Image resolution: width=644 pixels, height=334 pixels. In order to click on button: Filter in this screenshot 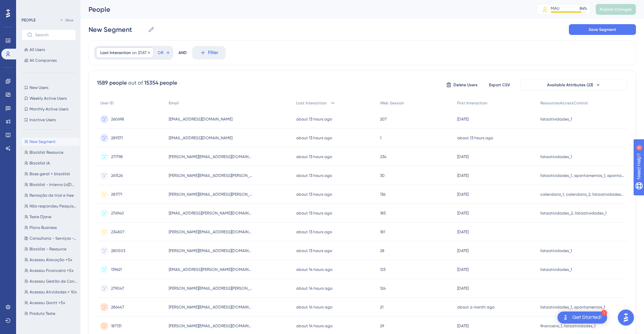, I will do `click(209, 53)`.